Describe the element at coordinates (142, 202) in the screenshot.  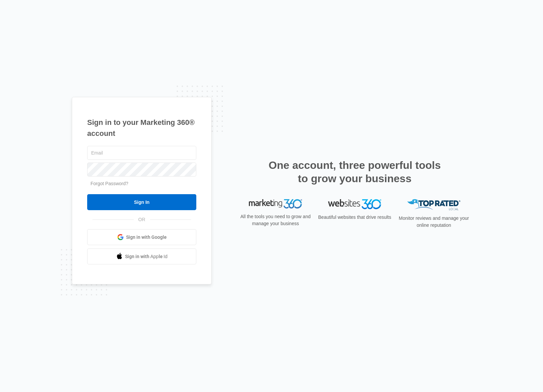
I see `input: Sign In` at that location.